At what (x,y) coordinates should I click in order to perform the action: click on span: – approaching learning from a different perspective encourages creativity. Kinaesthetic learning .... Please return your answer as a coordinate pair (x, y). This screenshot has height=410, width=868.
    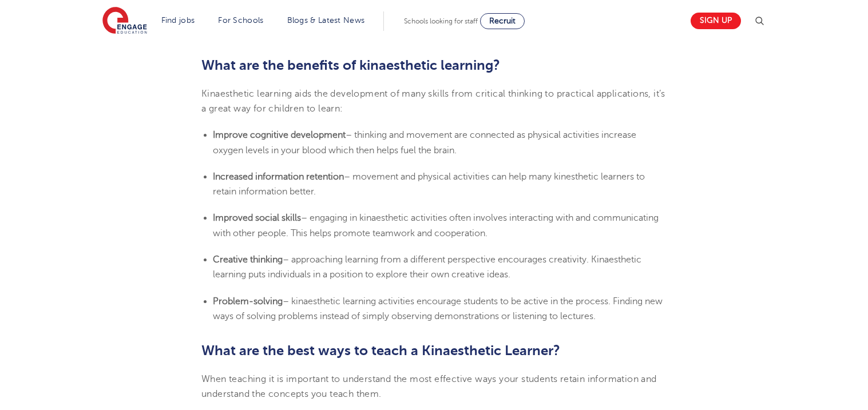
    Looking at the image, I should click on (427, 267).